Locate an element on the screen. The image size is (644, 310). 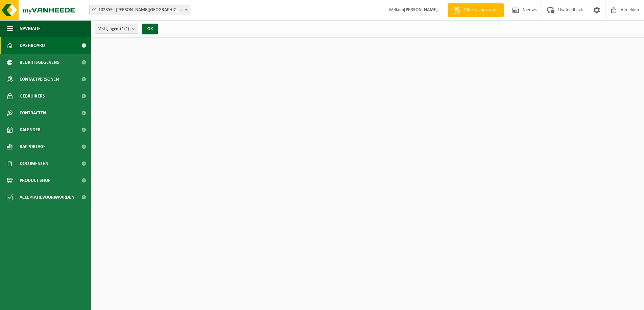
a: Offerte aanvragen is located at coordinates (476, 10).